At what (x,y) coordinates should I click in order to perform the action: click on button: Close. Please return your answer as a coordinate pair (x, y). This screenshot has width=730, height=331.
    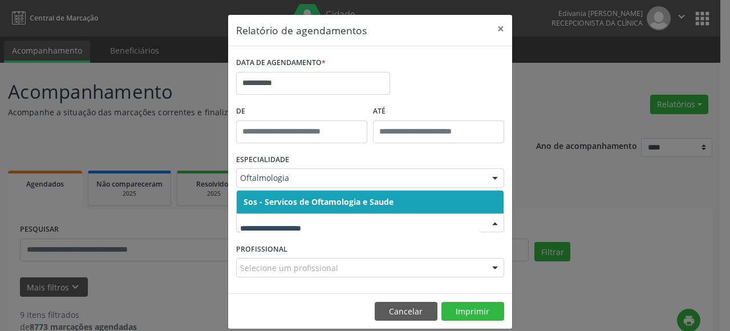
    Looking at the image, I should click on (501, 29).